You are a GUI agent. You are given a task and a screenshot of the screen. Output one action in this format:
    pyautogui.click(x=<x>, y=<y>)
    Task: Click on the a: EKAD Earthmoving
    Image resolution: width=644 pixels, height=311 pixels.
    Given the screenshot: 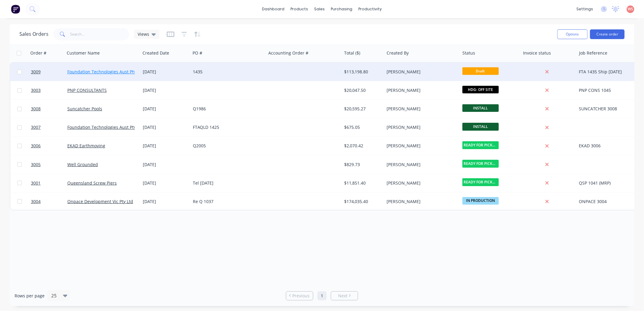 What is the action you would take?
    pyautogui.click(x=86, y=145)
    